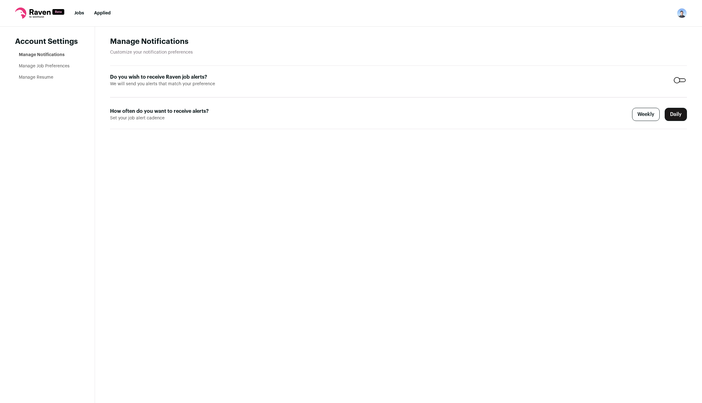 Image resolution: width=702 pixels, height=403 pixels. Describe the element at coordinates (682, 13) in the screenshot. I see `button: Open dropdown` at that location.